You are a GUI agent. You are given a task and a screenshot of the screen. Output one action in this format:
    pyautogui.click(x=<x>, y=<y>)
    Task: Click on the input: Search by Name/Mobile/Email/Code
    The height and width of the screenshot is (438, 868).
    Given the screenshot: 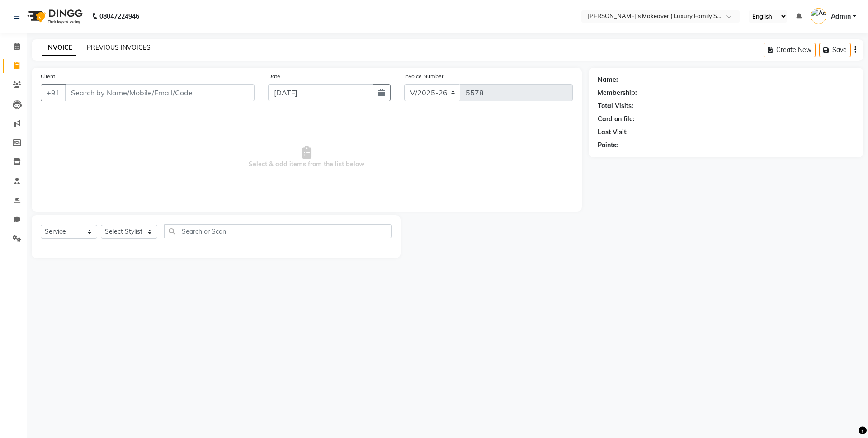 What is the action you would take?
    pyautogui.click(x=160, y=93)
    